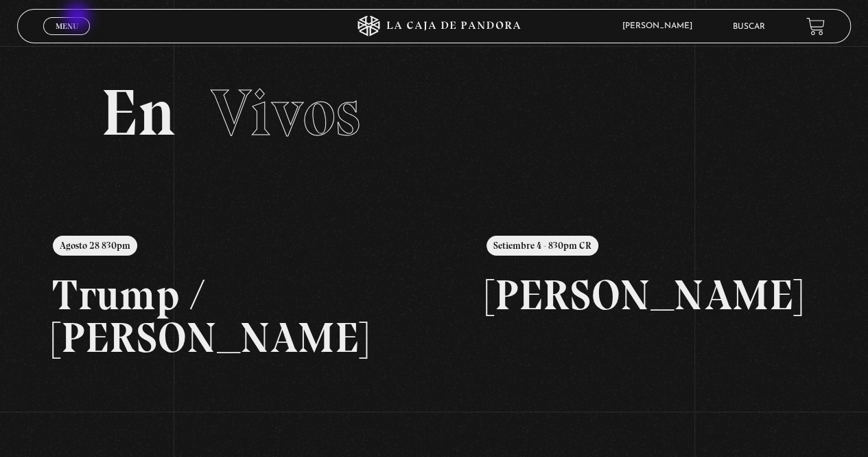  What do you see at coordinates (67, 39) in the screenshot?
I see `span: Cerrar` at bounding box center [67, 39].